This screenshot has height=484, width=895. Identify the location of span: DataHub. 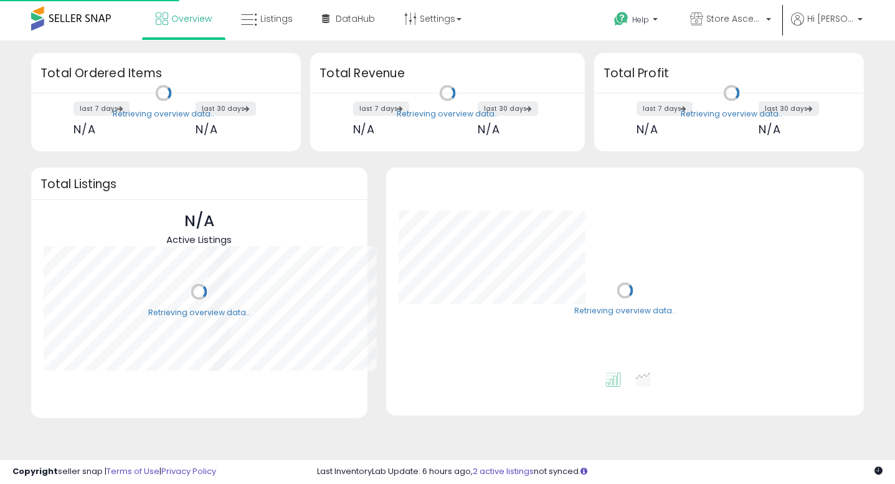
(355, 19).